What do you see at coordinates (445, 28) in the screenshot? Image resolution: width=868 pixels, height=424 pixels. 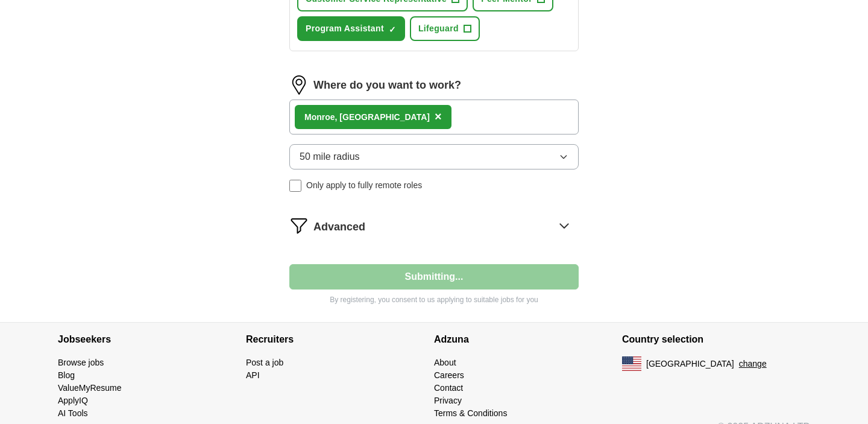 I see `button: Lifeguard` at bounding box center [445, 28].